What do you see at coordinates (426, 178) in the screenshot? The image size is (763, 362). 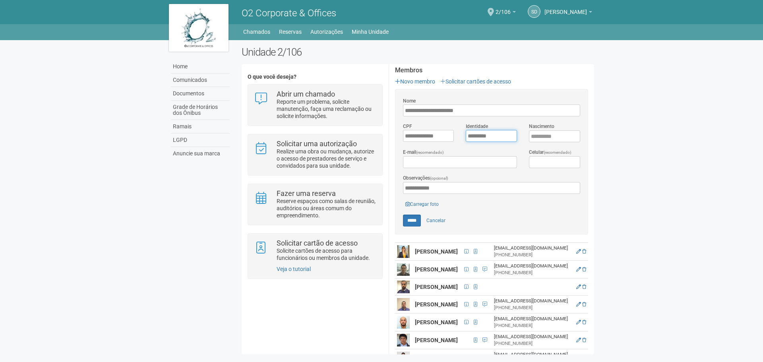 I see `label: Observações` at bounding box center [426, 178].